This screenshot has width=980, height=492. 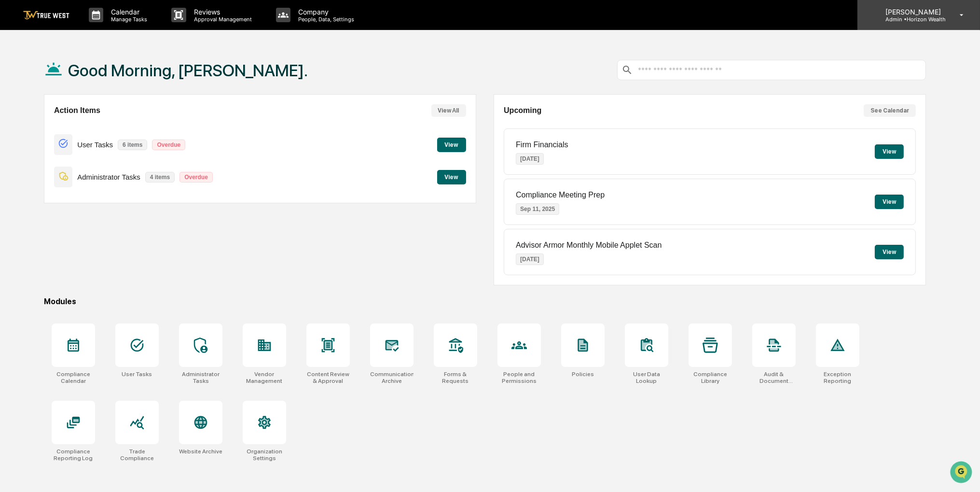 I want to click on span: Data Lookup, so click(x=40, y=194).